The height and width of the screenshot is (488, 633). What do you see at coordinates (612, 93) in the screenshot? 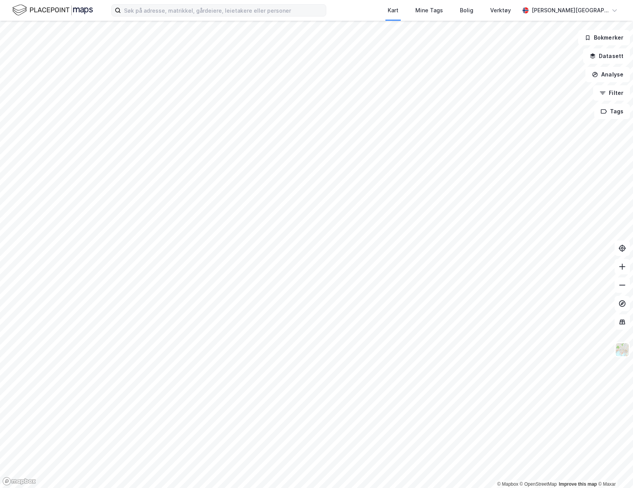
I see `button: Filter` at bounding box center [612, 93].